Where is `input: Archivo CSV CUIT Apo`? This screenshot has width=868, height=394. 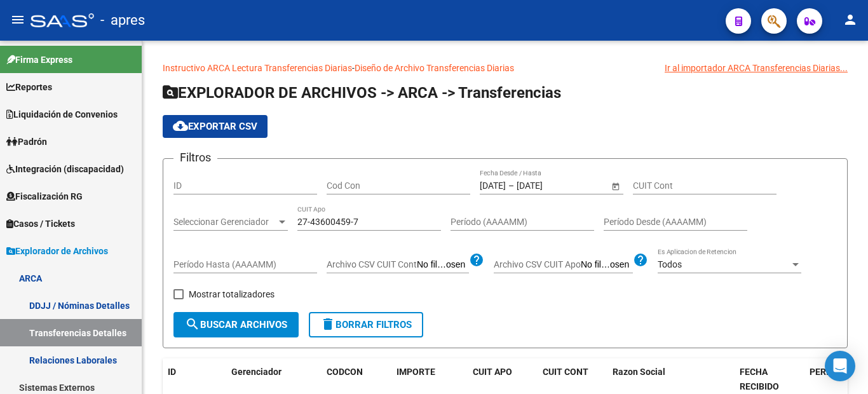 input: Archivo CSV CUIT Apo is located at coordinates (607, 265).